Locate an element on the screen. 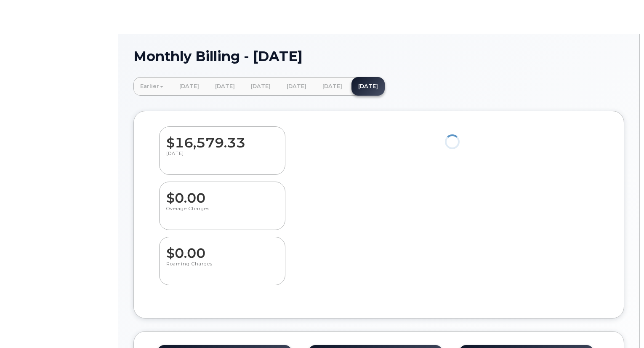  p: Overage Charges is located at coordinates (222, 213).